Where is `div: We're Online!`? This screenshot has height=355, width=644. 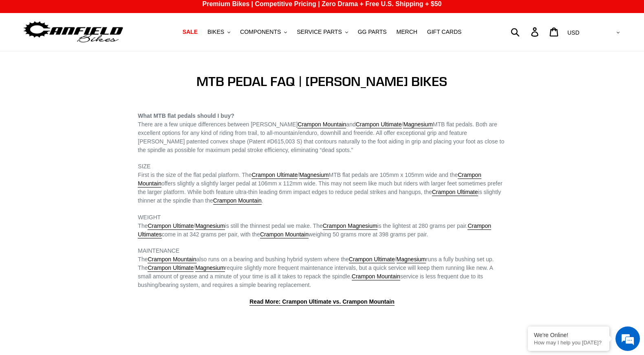
div: We're Online! is located at coordinates (568, 335).